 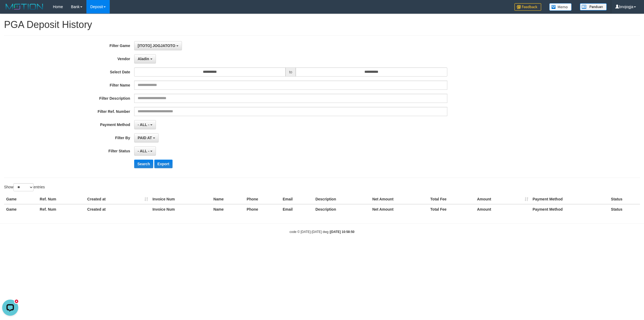 What do you see at coordinates (164, 164) in the screenshot?
I see `button: Export` at bounding box center [164, 164].